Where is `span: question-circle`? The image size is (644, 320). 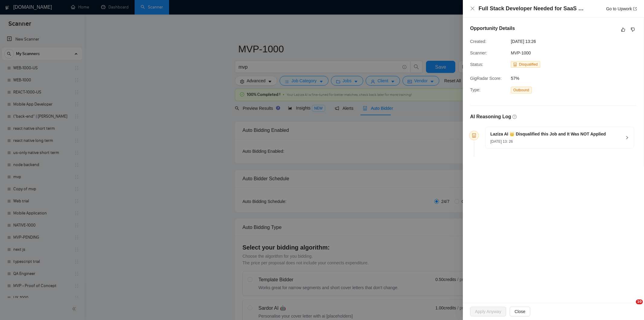 span: question-circle is located at coordinates (515, 117).